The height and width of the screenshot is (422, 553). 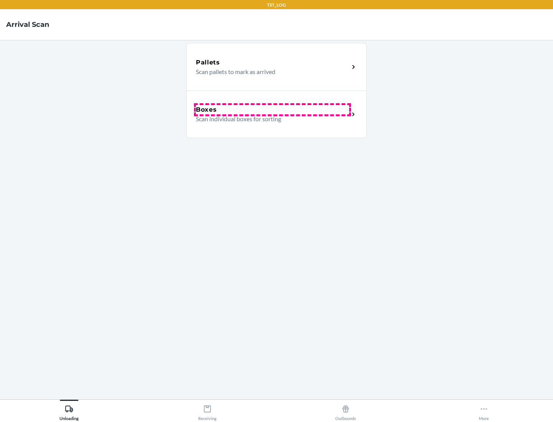 I want to click on button: Receiving, so click(x=207, y=410).